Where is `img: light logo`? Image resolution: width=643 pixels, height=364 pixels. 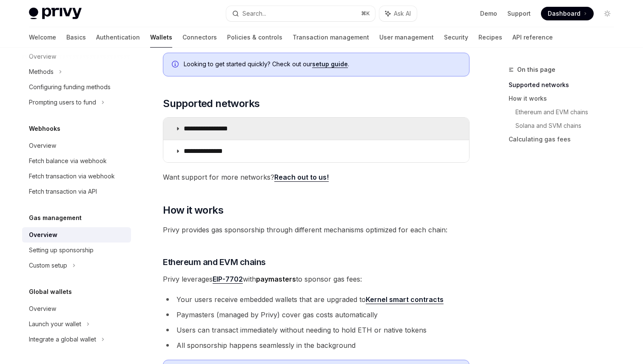
img: light logo is located at coordinates (55, 13).